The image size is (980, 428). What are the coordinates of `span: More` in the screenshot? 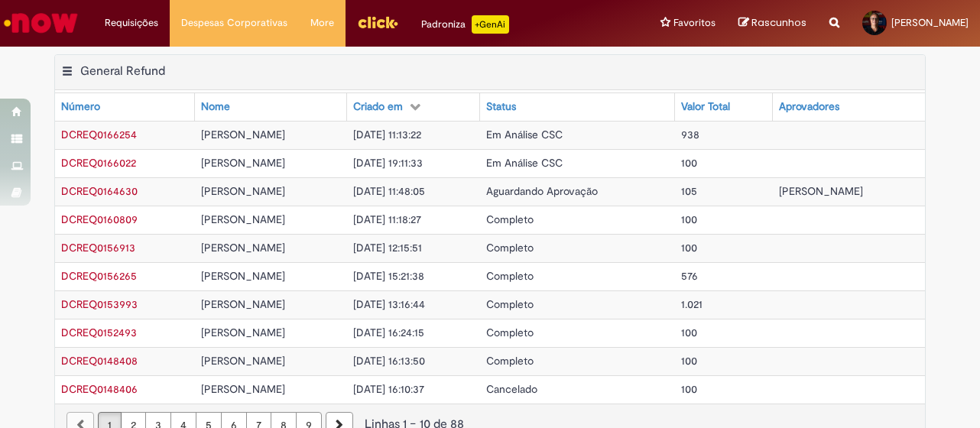 It's located at (322, 23).